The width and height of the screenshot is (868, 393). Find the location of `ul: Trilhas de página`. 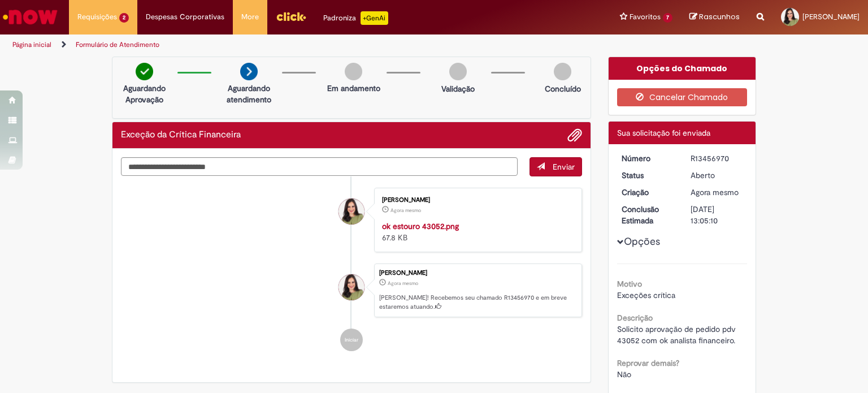

ul: Trilhas de página is located at coordinates (290, 45).